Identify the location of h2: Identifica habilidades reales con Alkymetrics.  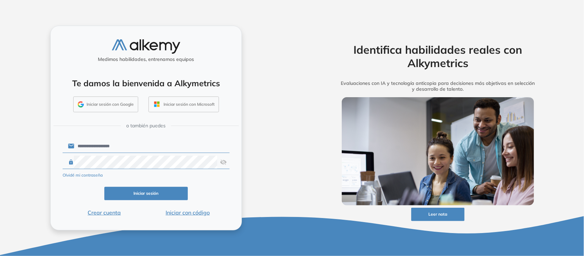
(438, 56).